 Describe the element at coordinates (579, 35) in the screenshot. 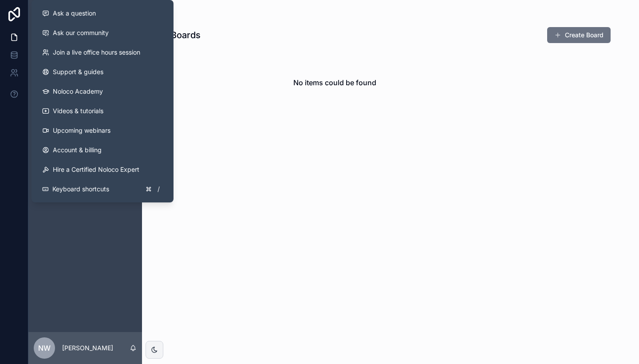

I see `a: Create Board` at that location.